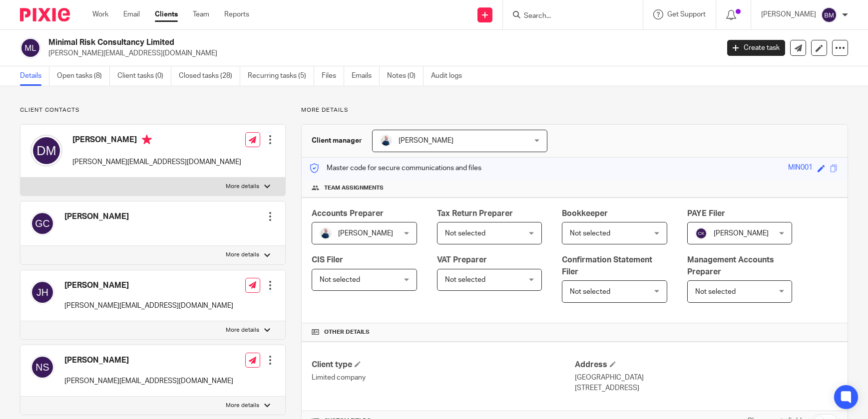 The height and width of the screenshot is (419, 868). I want to click on a: Notes (0), so click(405, 76).